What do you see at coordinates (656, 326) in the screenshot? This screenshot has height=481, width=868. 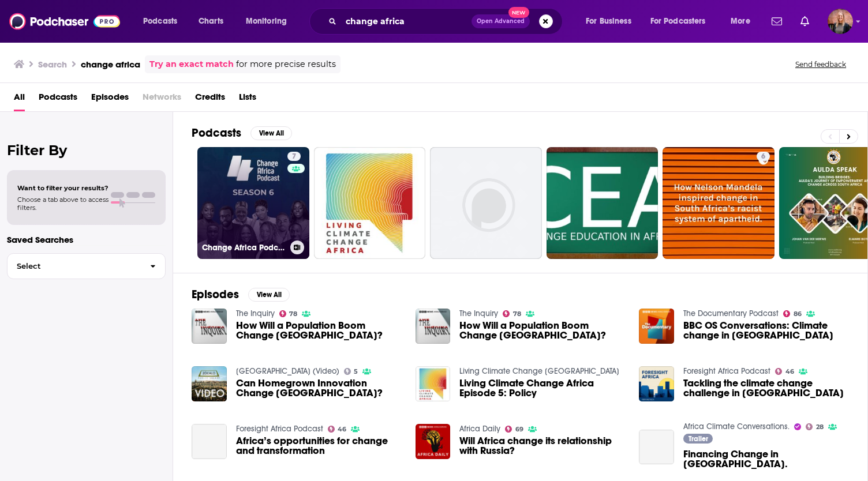 I see `img: BBC OS Conversations: Climate change in Africa` at bounding box center [656, 326].